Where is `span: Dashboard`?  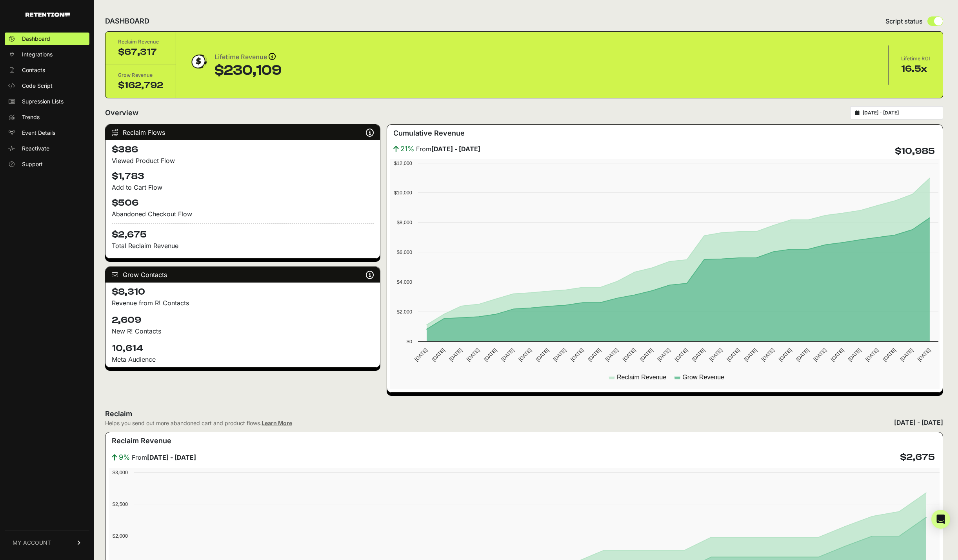 span: Dashboard is located at coordinates (36, 38).